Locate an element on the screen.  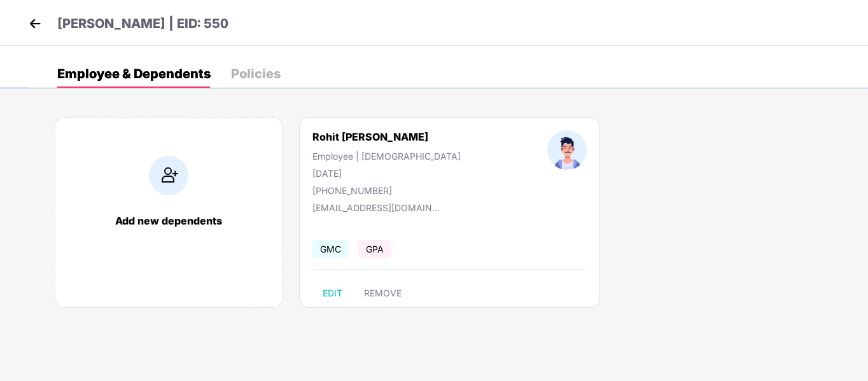
div: Employee & Dependents is located at coordinates (133, 73).